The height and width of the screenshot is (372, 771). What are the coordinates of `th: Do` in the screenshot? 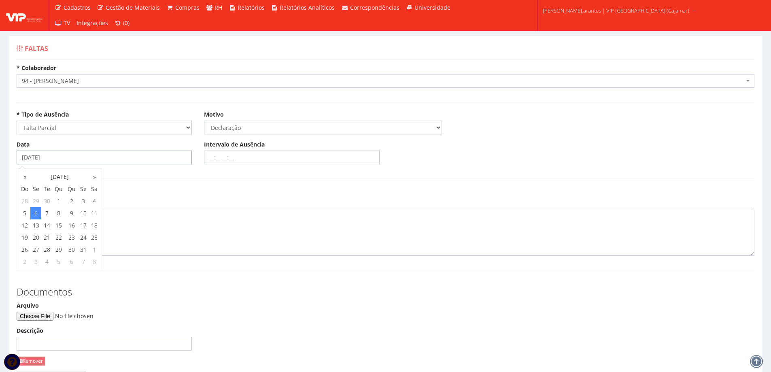 It's located at (25, 189).